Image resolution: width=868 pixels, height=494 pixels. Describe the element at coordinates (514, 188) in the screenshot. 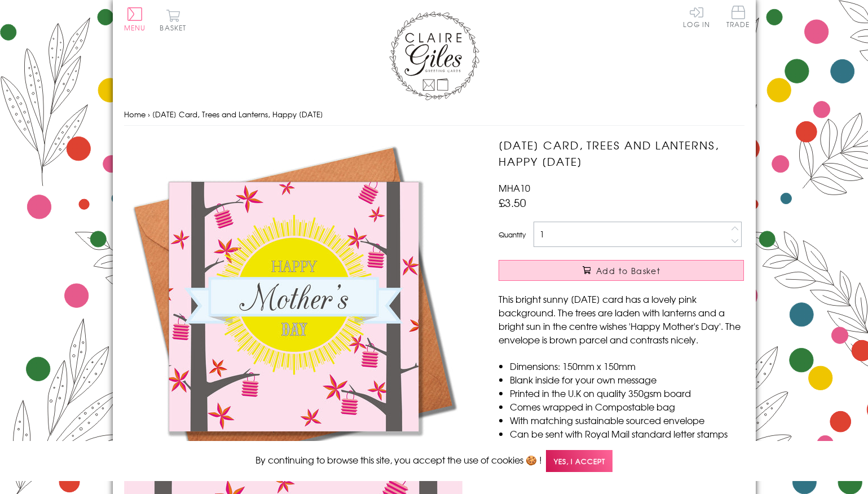

I see `span: MHA10` at that location.